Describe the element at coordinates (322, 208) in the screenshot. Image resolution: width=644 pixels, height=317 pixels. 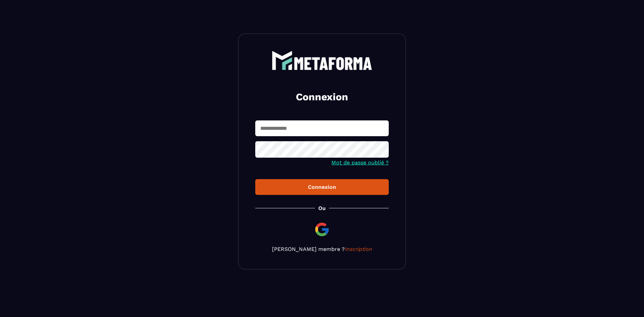
I see `p: Ou` at that location.